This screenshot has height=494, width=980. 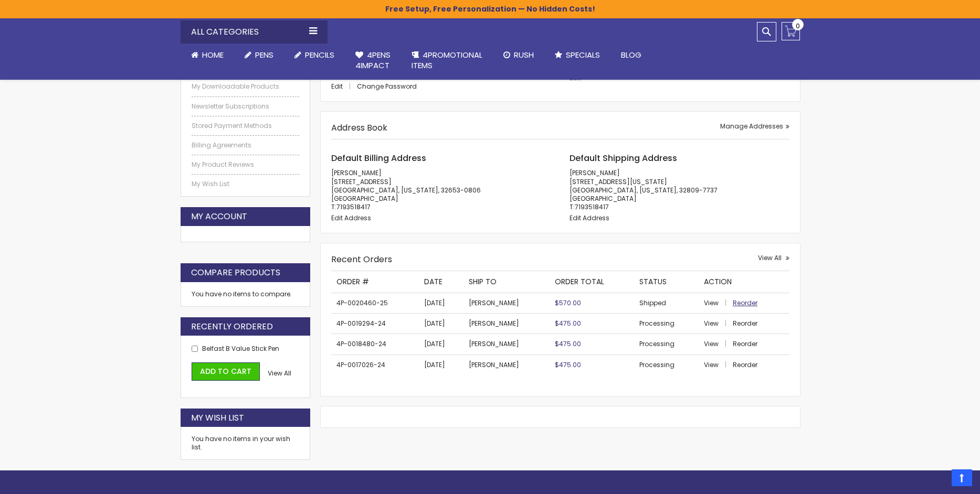 I want to click on a: My Downloadable Products, so click(x=246, y=87).